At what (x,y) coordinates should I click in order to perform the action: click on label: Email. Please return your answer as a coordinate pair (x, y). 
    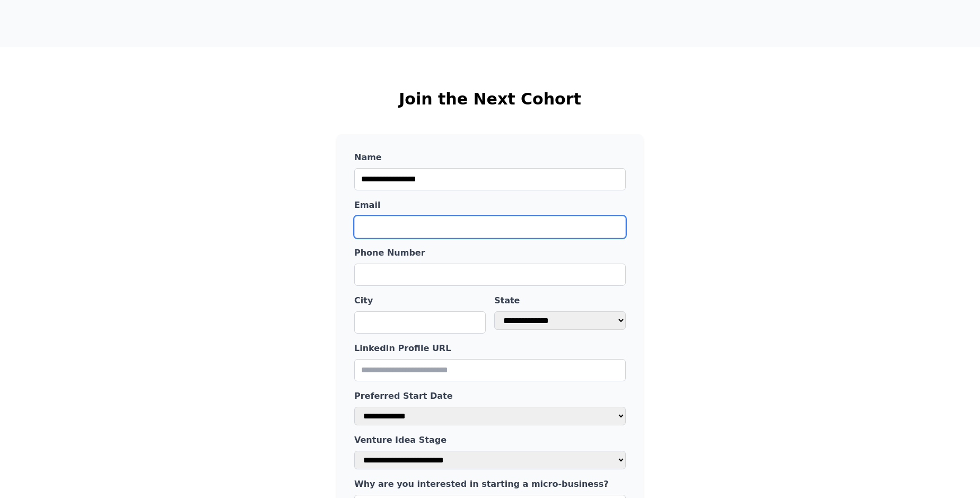
    Looking at the image, I should click on (490, 205).